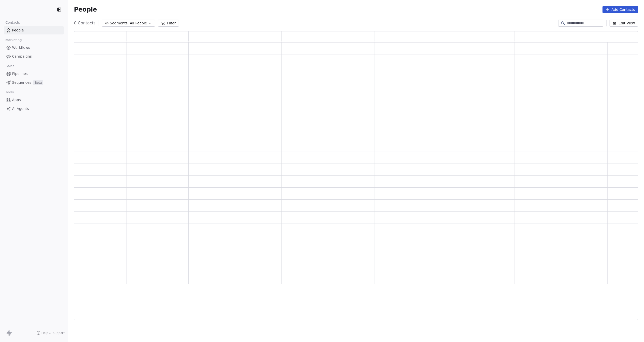  I want to click on span: Apps, so click(16, 100).